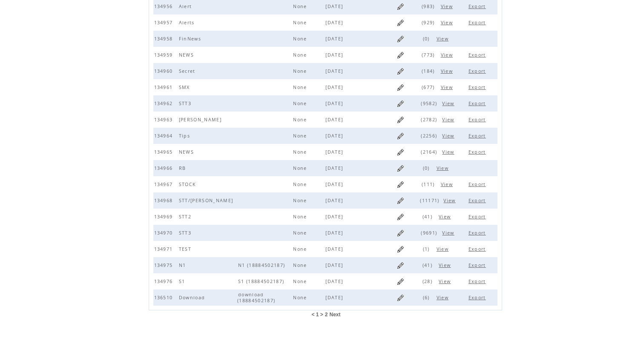  I want to click on a: 134965, so click(165, 151).